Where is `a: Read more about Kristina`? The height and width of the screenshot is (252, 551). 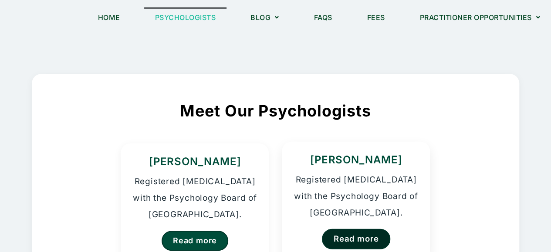
a: Read more about Kristina is located at coordinates (195, 241).